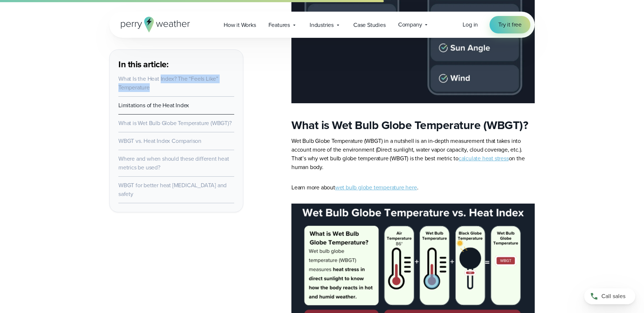 This screenshot has height=313, width=644. Describe the element at coordinates (154, 105) in the screenshot. I see `a: Limitations of the Heat Index` at that location.